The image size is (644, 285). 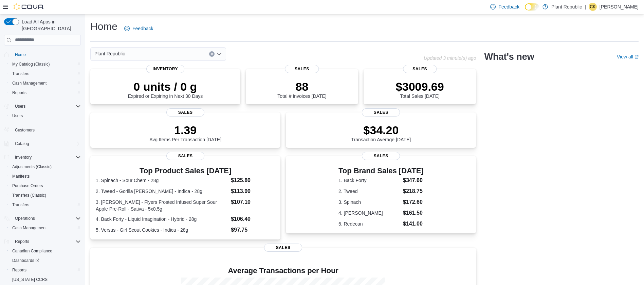 I want to click on button: Manifests, so click(x=45, y=176).